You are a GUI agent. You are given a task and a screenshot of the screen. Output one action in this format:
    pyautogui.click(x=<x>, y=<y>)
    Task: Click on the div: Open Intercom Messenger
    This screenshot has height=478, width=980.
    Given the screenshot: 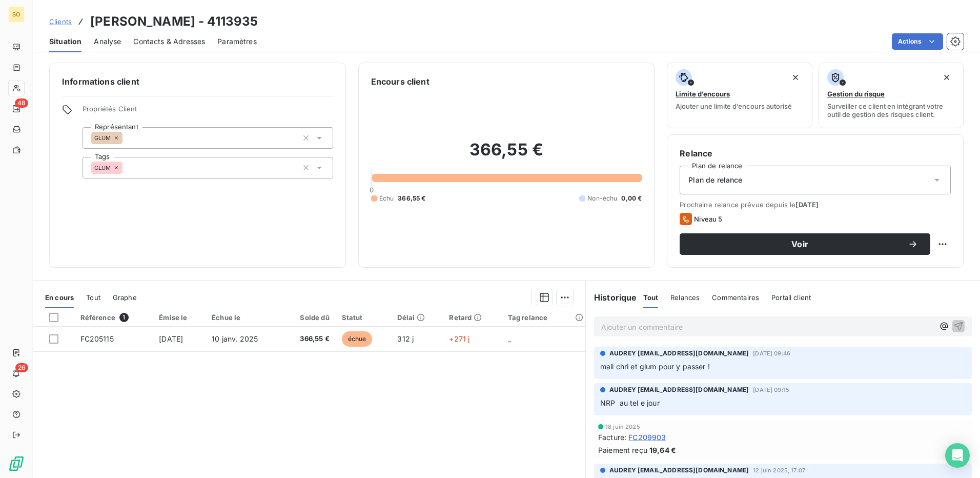 What is the action you would take?
    pyautogui.click(x=957, y=455)
    